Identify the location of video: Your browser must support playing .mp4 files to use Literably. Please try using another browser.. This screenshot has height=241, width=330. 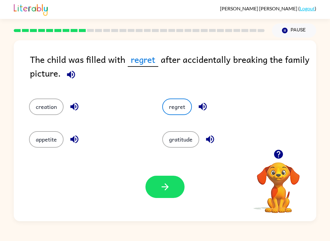
(278, 184).